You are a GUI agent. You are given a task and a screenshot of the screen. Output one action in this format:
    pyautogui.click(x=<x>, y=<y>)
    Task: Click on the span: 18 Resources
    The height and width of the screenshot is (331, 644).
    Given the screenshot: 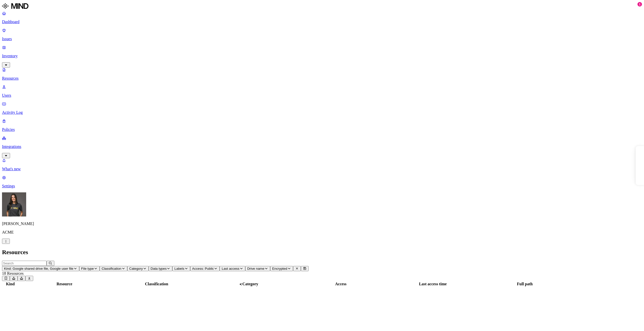 What is the action you would take?
    pyautogui.click(x=13, y=273)
    